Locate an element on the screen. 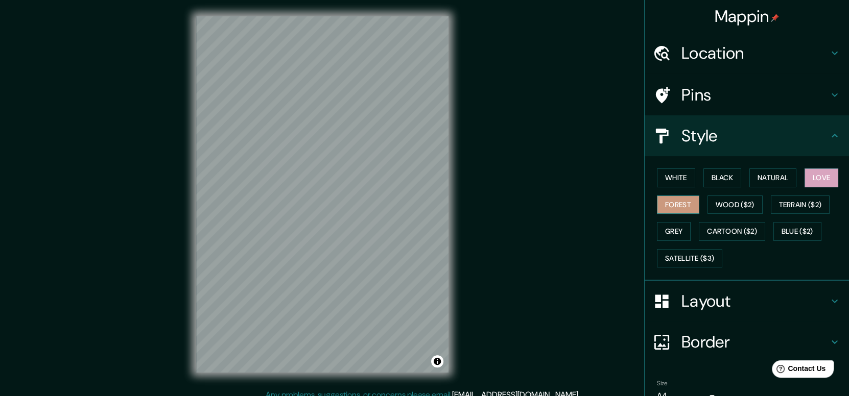 The height and width of the screenshot is (396, 849). div: Layout is located at coordinates (747, 301).